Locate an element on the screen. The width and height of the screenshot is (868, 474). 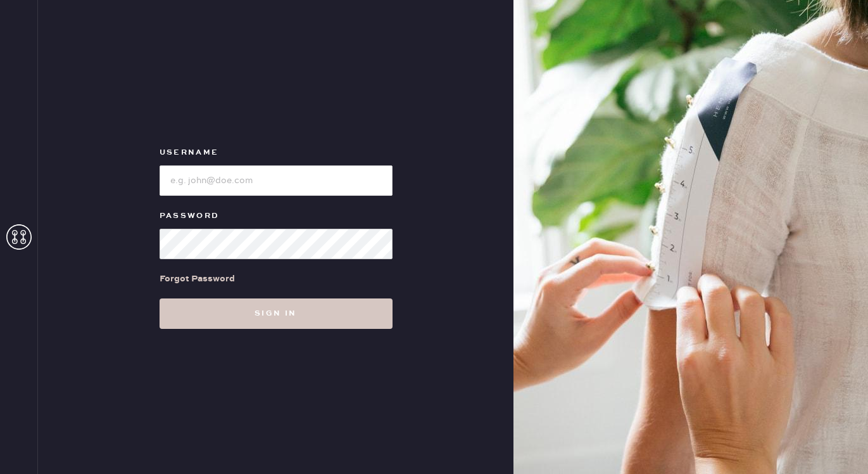
a: Forgot Password is located at coordinates (197, 279).